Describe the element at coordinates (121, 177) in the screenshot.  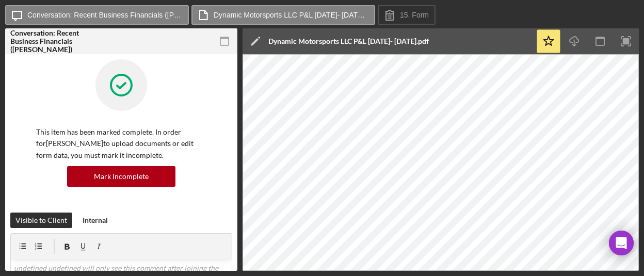
I see `button: Mark Incomplete` at that location.